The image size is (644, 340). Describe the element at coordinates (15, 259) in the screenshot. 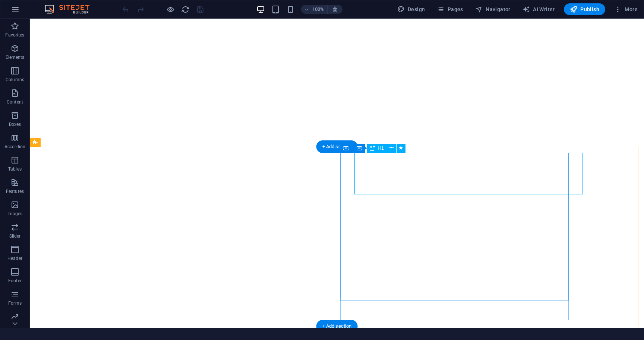

I see `p: Header` at that location.